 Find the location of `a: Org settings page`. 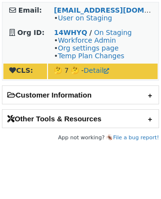

a: Org settings page is located at coordinates (88, 48).